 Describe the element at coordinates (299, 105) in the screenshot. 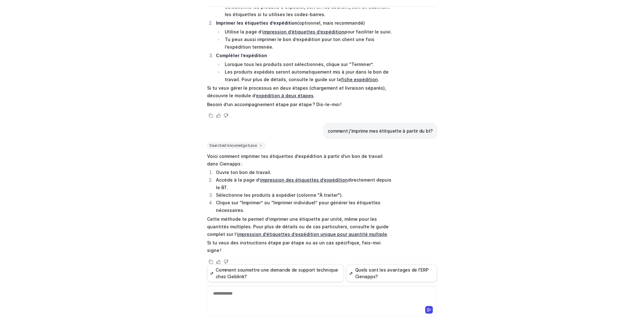

I see `p: Besoin d’un accompagnement étape par étape ? Dis-le-moi !` at that location.